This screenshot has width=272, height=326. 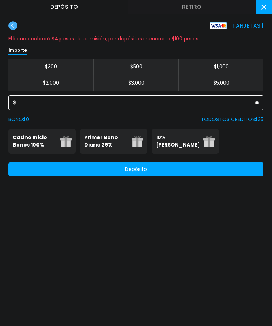 What do you see at coordinates (51, 83) in the screenshot?
I see `button: $2,000` at bounding box center [51, 83].